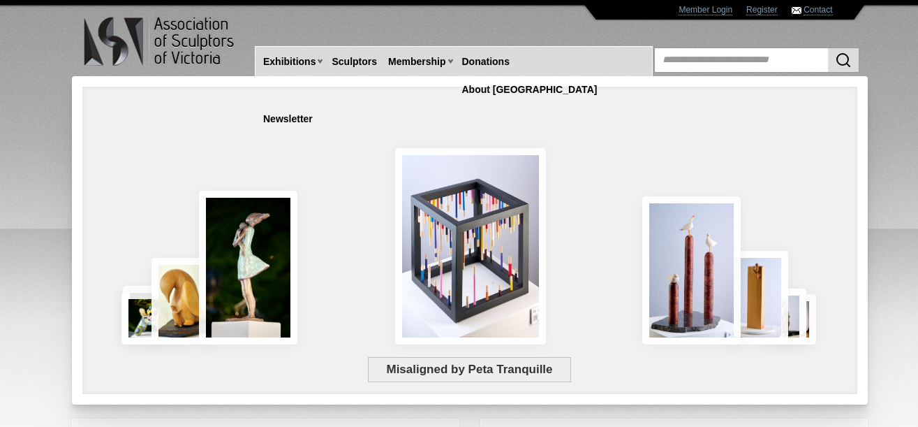 This screenshot has width=918, height=427. I want to click on img: Rising Tides, so click(691, 270).